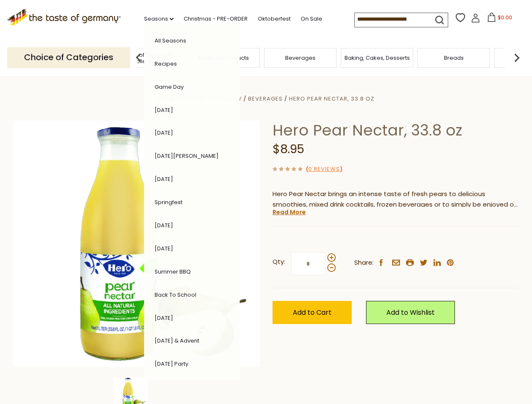 This screenshot has width=532, height=404. I want to click on a: Back to School, so click(175, 295).